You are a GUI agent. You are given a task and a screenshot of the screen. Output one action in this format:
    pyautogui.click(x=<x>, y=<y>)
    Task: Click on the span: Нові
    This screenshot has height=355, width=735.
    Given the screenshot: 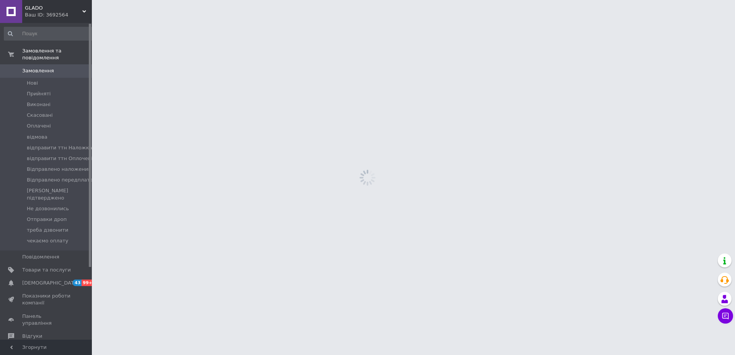 What is the action you would take?
    pyautogui.click(x=32, y=83)
    